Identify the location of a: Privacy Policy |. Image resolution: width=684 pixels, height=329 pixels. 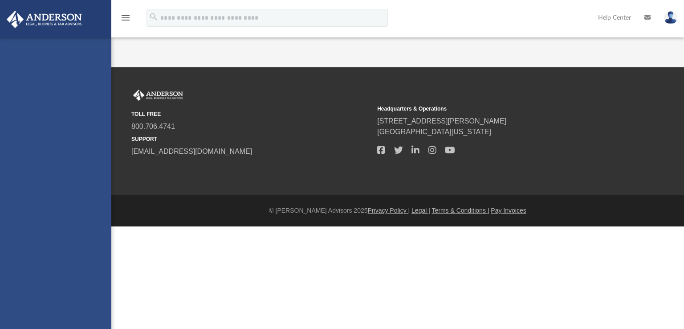
(389, 210).